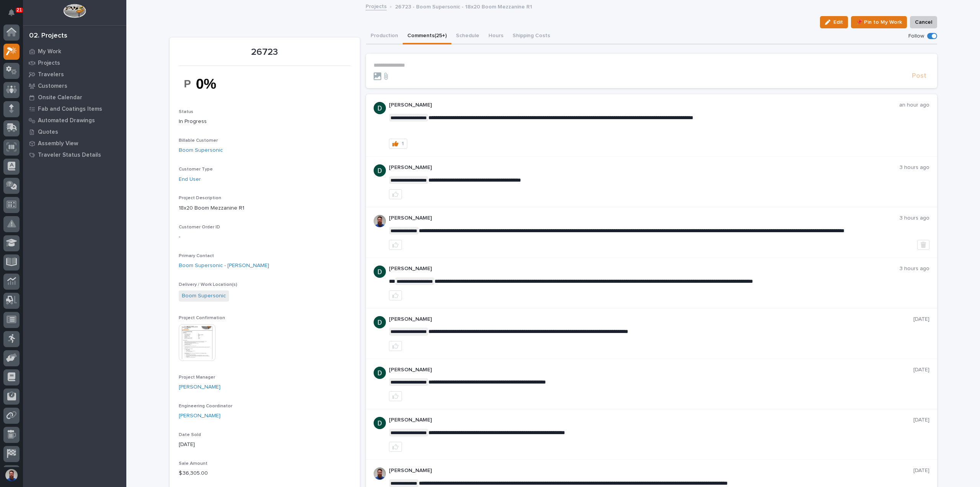 The image size is (980, 487). What do you see at coordinates (190, 435) in the screenshot?
I see `span: Date Sold` at bounding box center [190, 435].